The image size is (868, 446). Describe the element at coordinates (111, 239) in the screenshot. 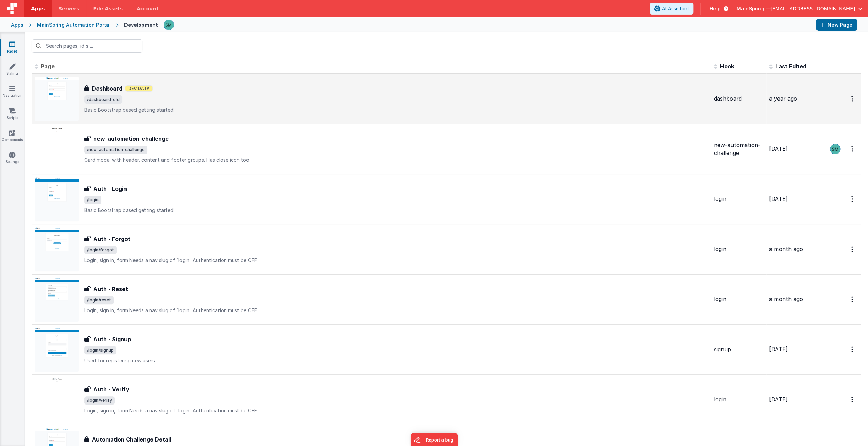

I see `h3: Auth - Forgot` at that location.